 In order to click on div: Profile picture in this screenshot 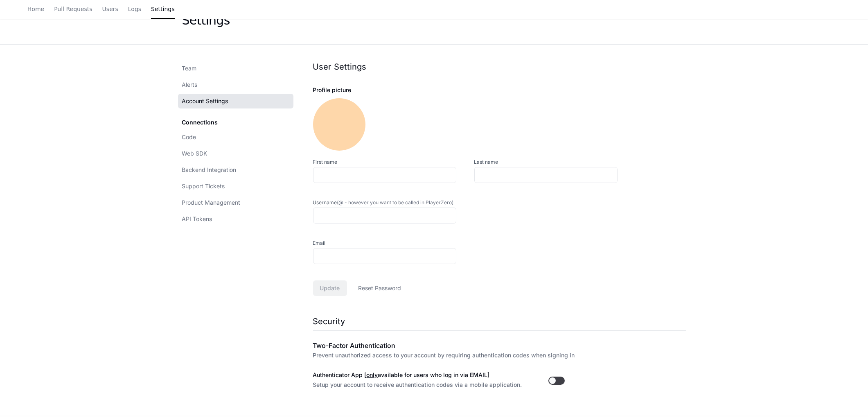, I will do `click(500, 90)`.